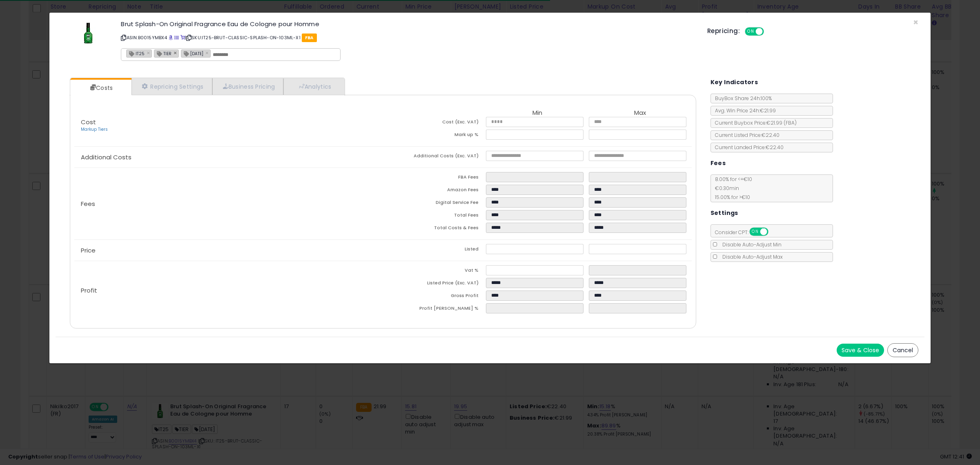  Describe the element at coordinates (903, 350) in the screenshot. I see `button: Cancel` at that location.